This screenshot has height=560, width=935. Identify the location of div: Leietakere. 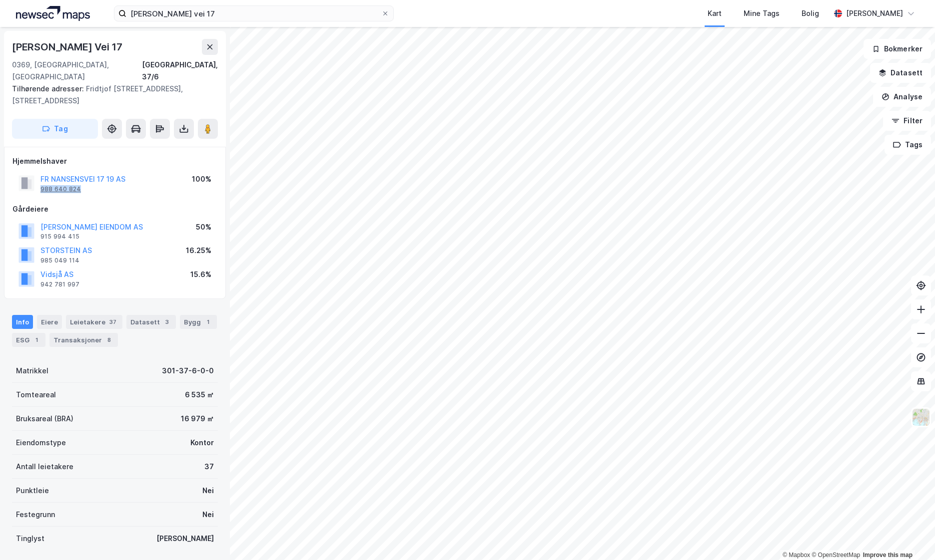
(94, 322).